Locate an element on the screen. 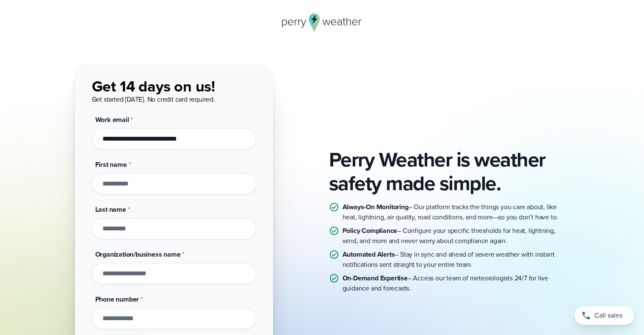 This screenshot has height=335, width=644. strong: On-Demand Expertise is located at coordinates (375, 278).